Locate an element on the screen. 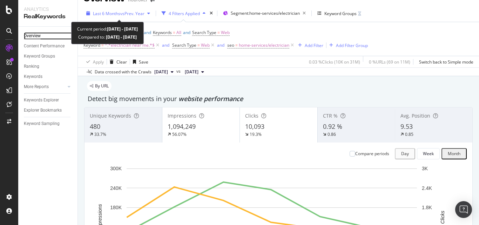 Image resolution: width=479 pixels, height=225 pixels. div: Apply is located at coordinates (98, 62).